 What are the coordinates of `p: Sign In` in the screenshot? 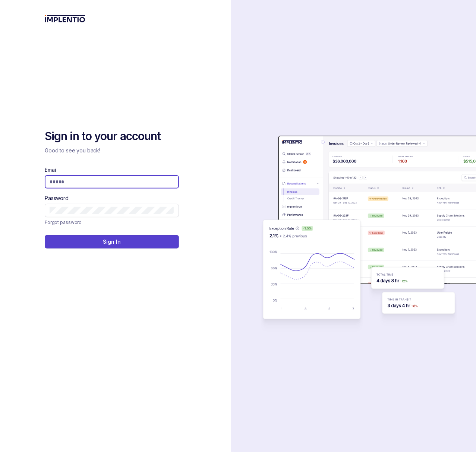 It's located at (112, 242).